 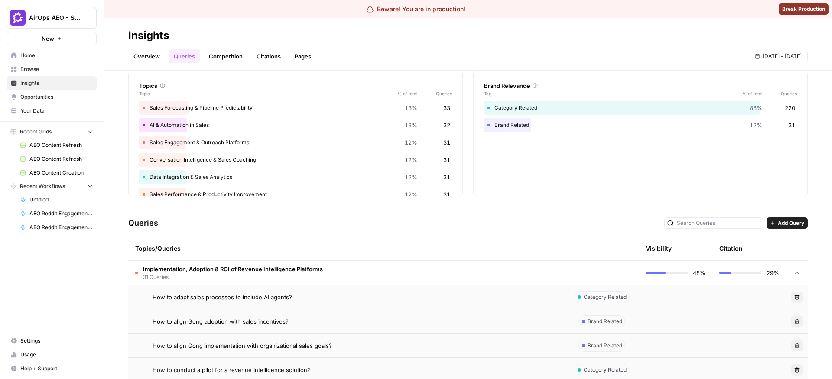 What do you see at coordinates (52, 111) in the screenshot?
I see `a: Your Data` at bounding box center [52, 111].